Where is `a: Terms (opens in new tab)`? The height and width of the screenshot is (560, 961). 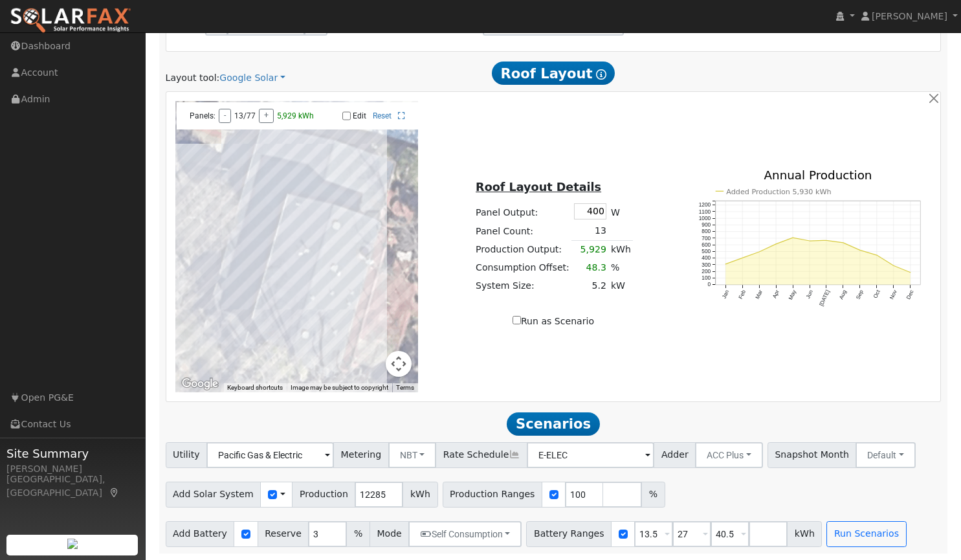
a: Terms (opens in new tab) is located at coordinates (405, 387).